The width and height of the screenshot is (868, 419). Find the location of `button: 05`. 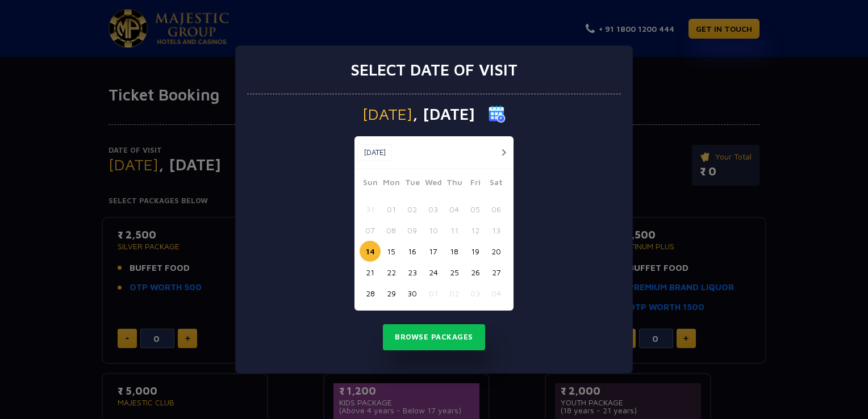

button: 05 is located at coordinates (475, 209).